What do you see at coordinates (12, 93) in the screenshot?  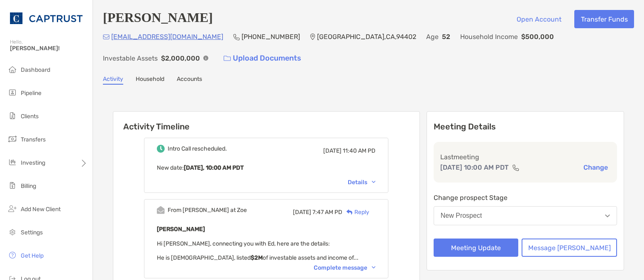 I see `img: pipeline icon` at bounding box center [12, 93].